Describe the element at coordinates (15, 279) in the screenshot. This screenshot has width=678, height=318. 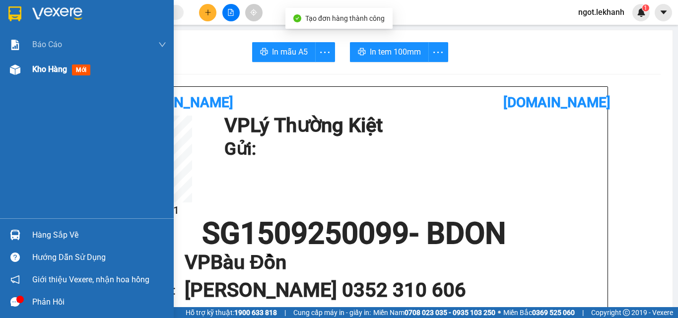
I see `span: notification` at that location.